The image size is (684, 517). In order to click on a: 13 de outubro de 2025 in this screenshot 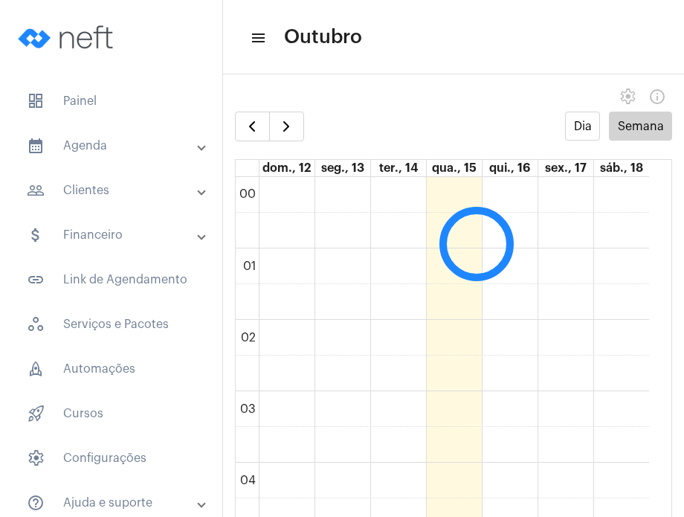, I will do `click(343, 168)`.